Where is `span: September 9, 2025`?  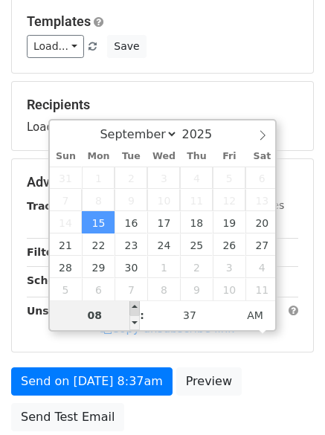
span: September 9, 2025 is located at coordinates (131, 200).